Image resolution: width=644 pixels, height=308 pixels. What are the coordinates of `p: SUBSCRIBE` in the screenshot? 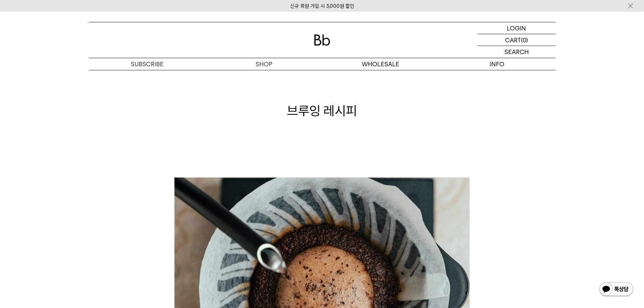 It's located at (147, 64).